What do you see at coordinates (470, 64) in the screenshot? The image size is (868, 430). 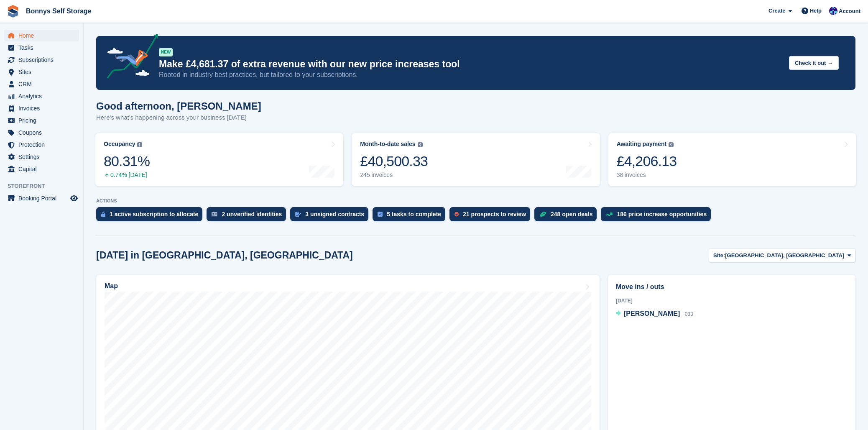 I see `p: Make £4,681.37 of extra revenue with our new price increases tool` at bounding box center [470, 64].